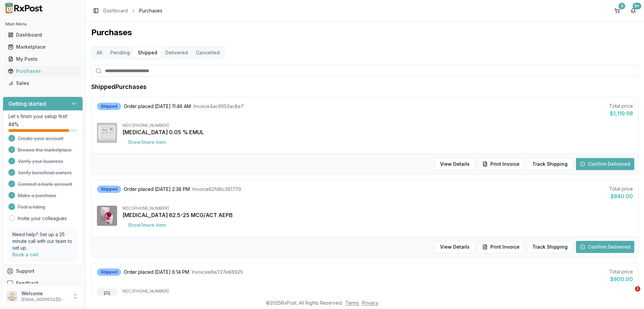 This screenshot has width=644, height=309. I want to click on div: $840.00, so click(621, 196).